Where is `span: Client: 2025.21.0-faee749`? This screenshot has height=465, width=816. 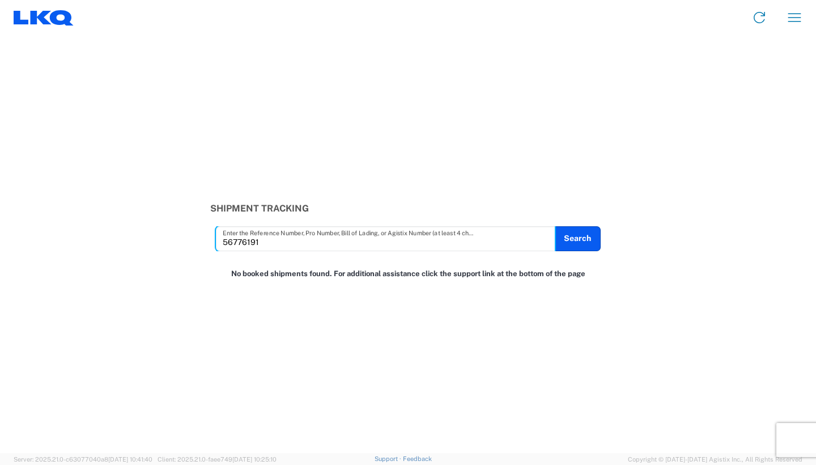
span: Client: 2025.21.0-faee749 is located at coordinates (217, 459).